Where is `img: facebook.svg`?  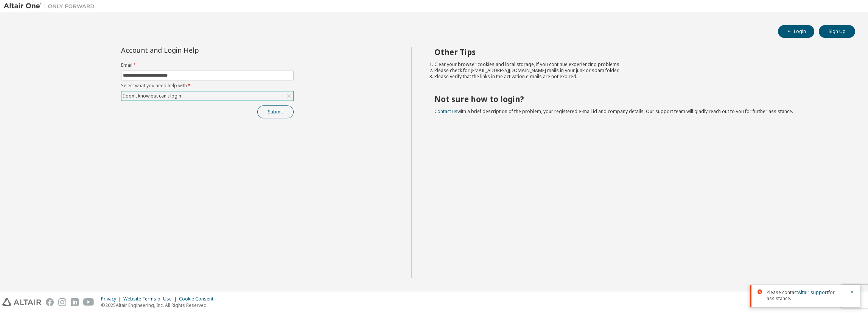
img: facebook.svg is located at coordinates (50, 302).